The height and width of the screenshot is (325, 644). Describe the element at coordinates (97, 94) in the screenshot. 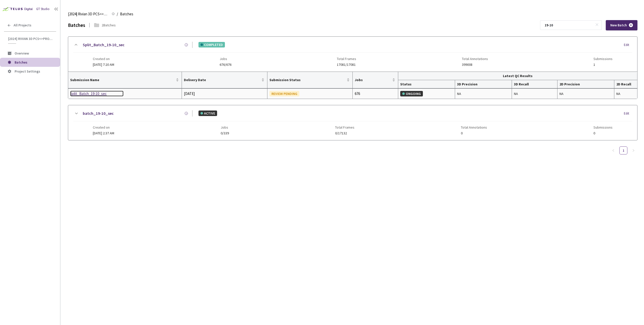

I see `div: Split_Batch_19-10_sec` at that location.